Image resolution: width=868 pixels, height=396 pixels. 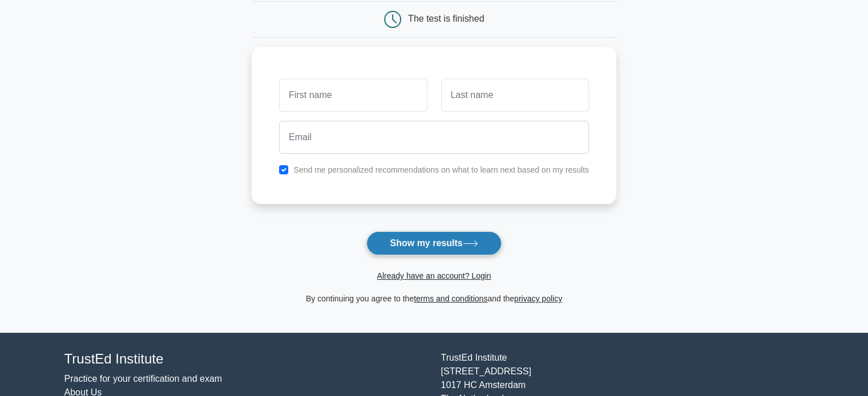 I want to click on a: terms and conditions, so click(x=450, y=298).